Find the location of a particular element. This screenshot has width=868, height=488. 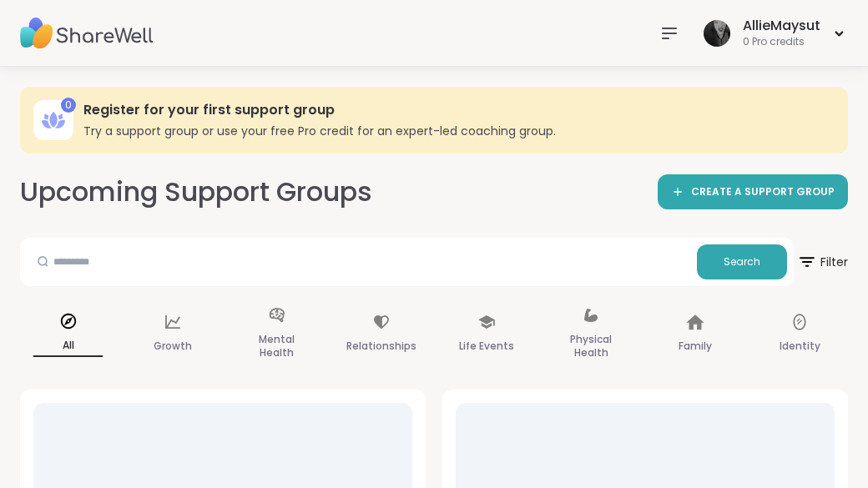

h2: Upcoming Support Groups is located at coordinates (196, 192).